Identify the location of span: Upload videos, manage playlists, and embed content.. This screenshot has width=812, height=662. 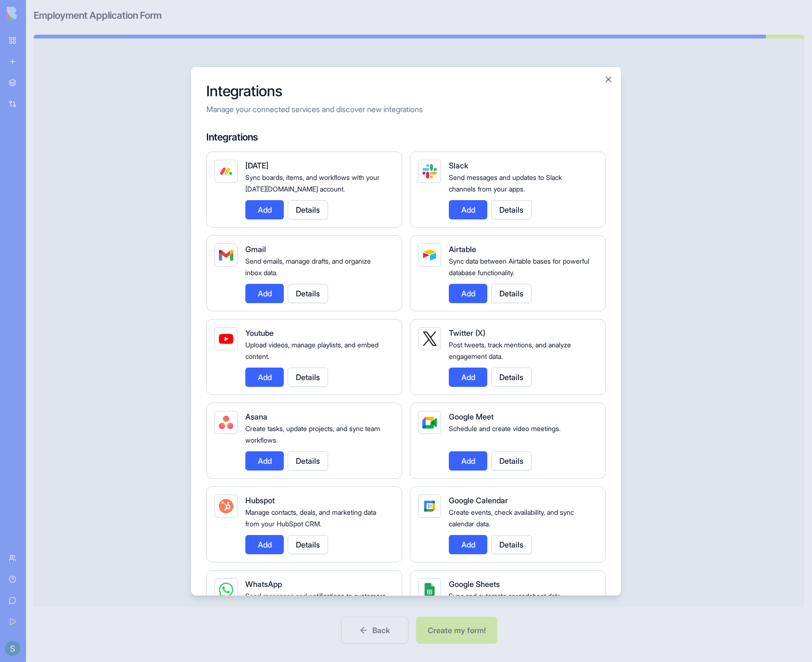
(312, 351).